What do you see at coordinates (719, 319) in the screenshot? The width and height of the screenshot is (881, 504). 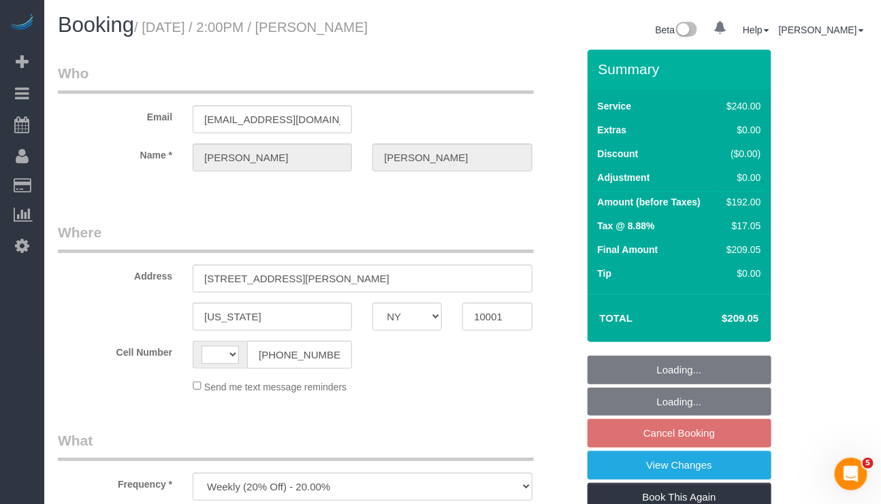 I see `h4: $209.05` at bounding box center [719, 319].